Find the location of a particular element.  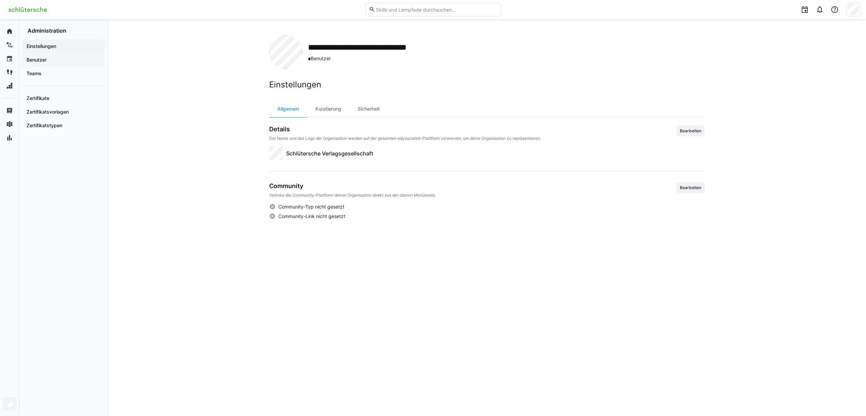

span: Community-Link nicht gesetzt is located at coordinates (312, 217).